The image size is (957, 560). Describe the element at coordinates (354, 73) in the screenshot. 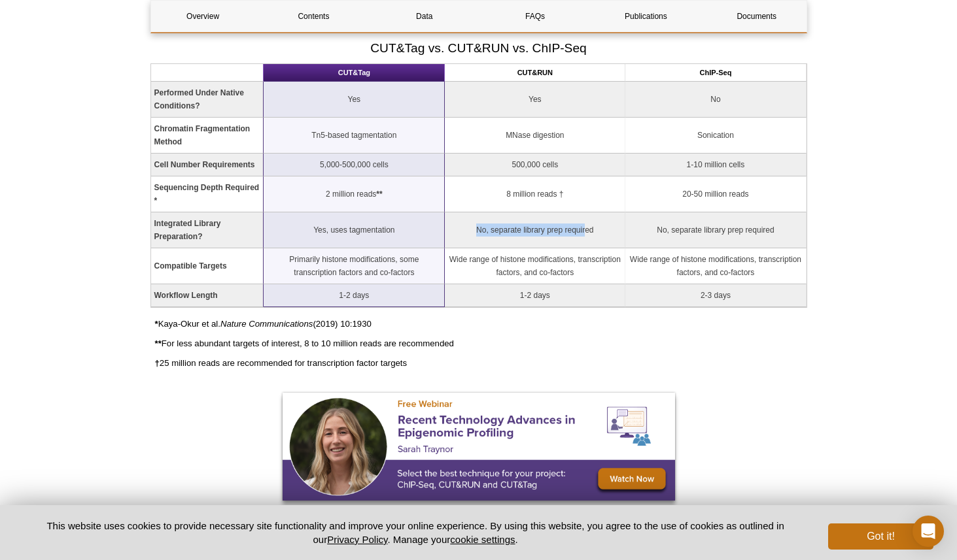

I see `th: CUT&Tag` at that location.